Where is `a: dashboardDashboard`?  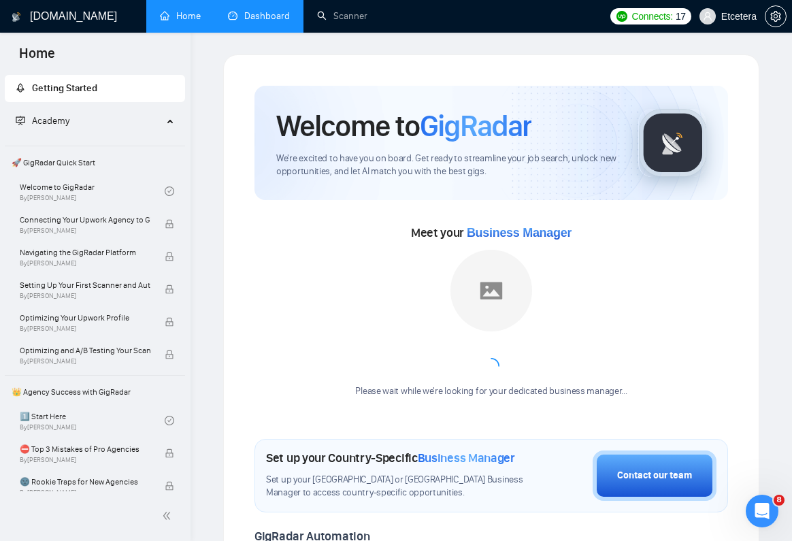
a: dashboardDashboard is located at coordinates (259, 16).